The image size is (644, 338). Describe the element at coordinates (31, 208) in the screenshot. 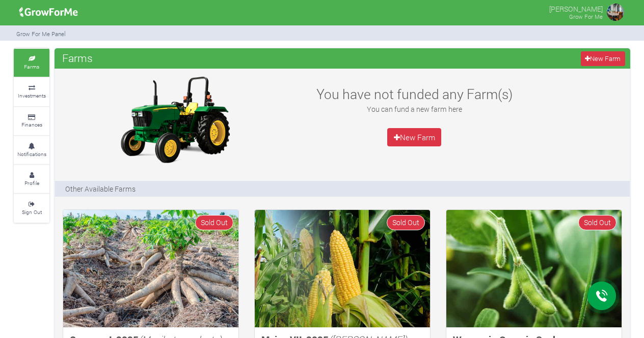

I see `a: Sign Out` at that location.